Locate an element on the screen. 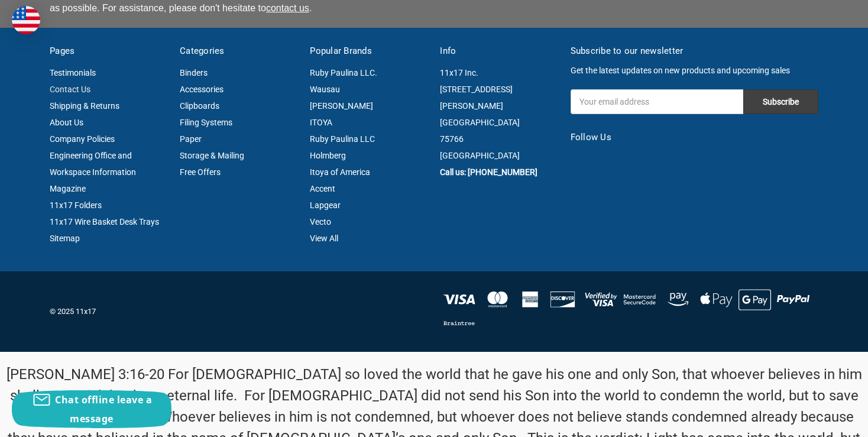 This screenshot has width=868, height=437. a: Shipping & Returns is located at coordinates (85, 106).